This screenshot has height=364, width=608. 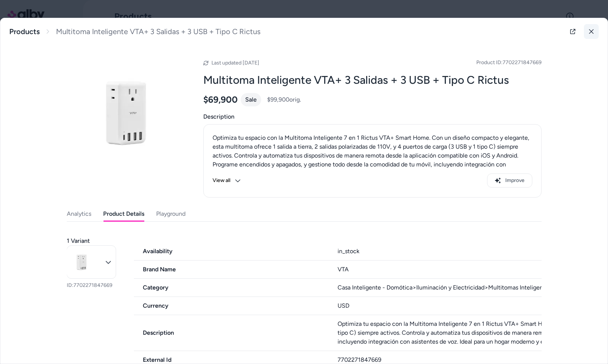 What do you see at coordinates (509, 63) in the screenshot?
I see `span: Product ID: 7702271847669` at bounding box center [509, 63].